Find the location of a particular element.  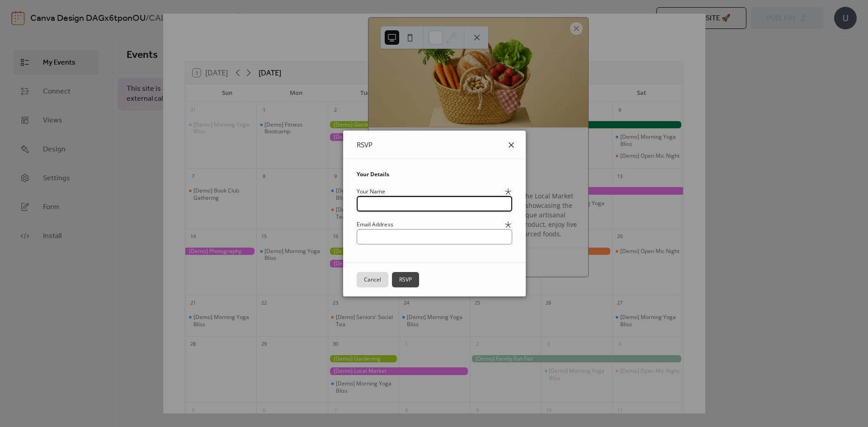

button: RSVP is located at coordinates (405, 280).